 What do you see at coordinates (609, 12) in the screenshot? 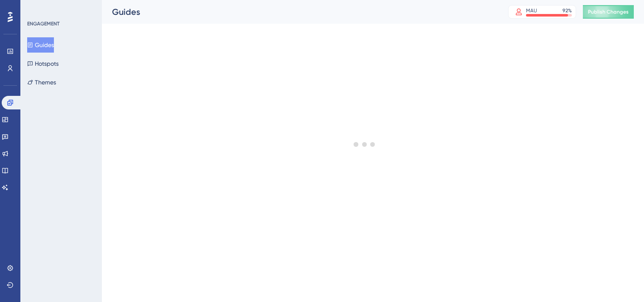
I see `button: Publish Changes` at bounding box center [609, 12].